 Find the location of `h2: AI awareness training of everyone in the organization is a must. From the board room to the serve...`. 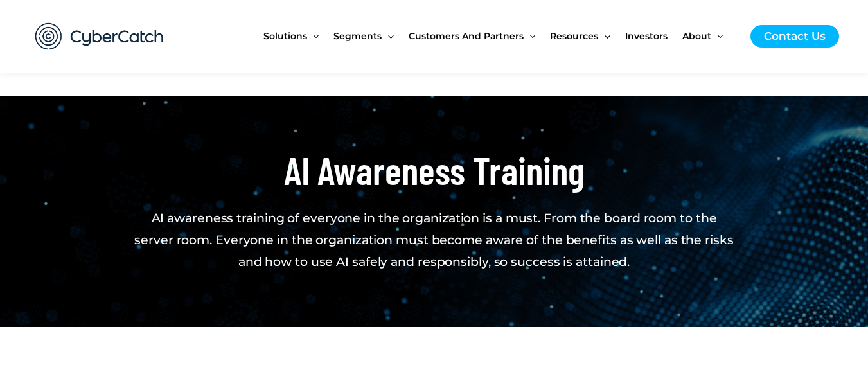

h2: AI awareness training of everyone in the organization is a must. From the board room to the serve... is located at coordinates (434, 240).